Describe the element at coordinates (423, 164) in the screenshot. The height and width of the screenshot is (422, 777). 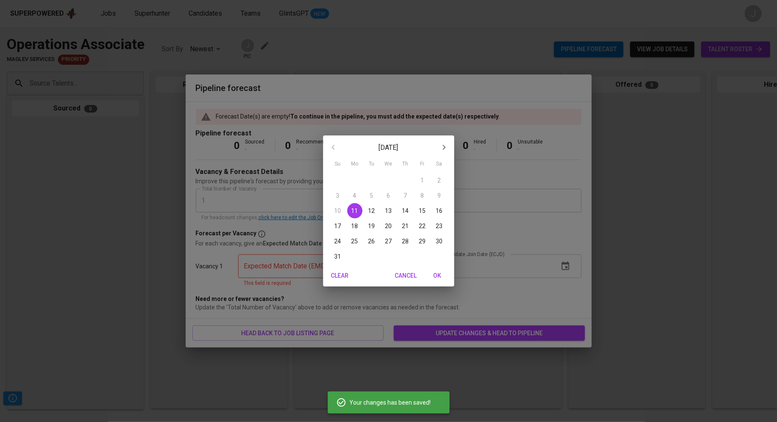
I see `span: Fr` at that location.